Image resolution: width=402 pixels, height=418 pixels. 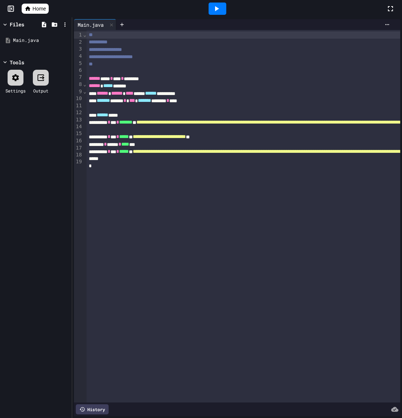 I want to click on a: Home, so click(x=35, y=9).